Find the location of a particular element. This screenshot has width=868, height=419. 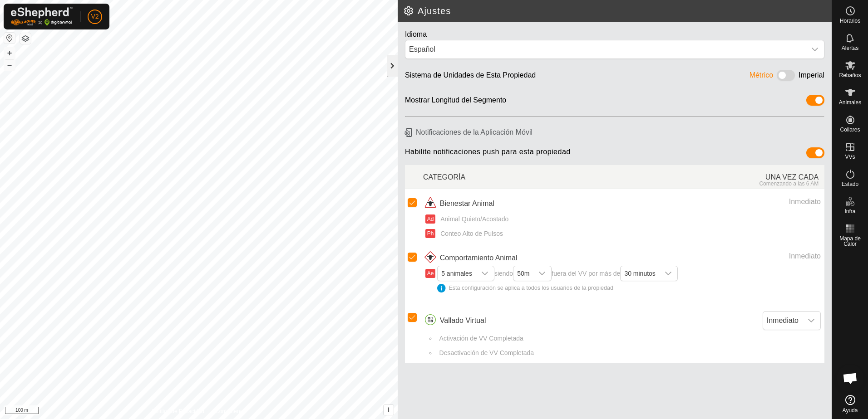

span: V2 is located at coordinates (95, 16).